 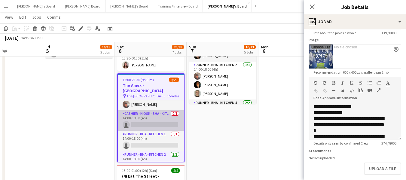 What do you see at coordinates (175, 170) in the screenshot?
I see `span: 4/4` at bounding box center [175, 170].